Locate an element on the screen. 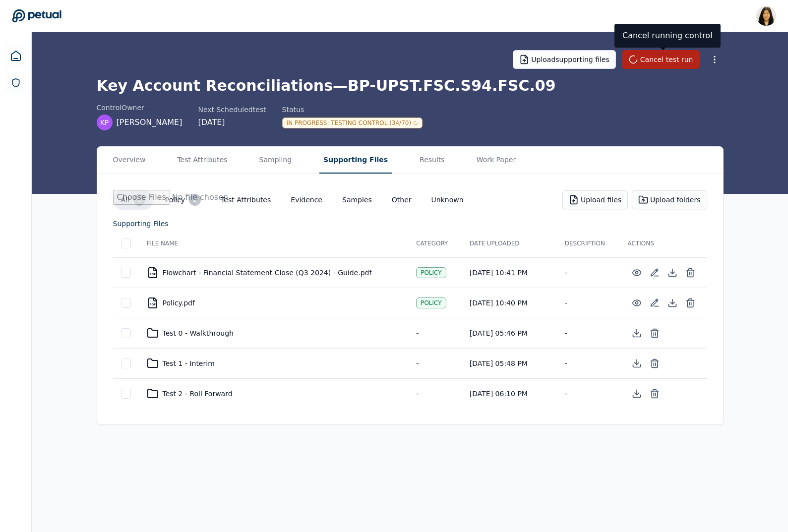 The width and height of the screenshot is (788, 532). button: Supporting Files is located at coordinates (356, 160).